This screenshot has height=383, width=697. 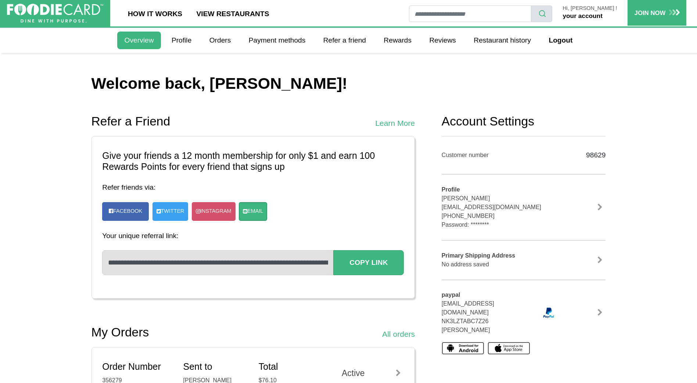 I want to click on a: Email, so click(x=253, y=212).